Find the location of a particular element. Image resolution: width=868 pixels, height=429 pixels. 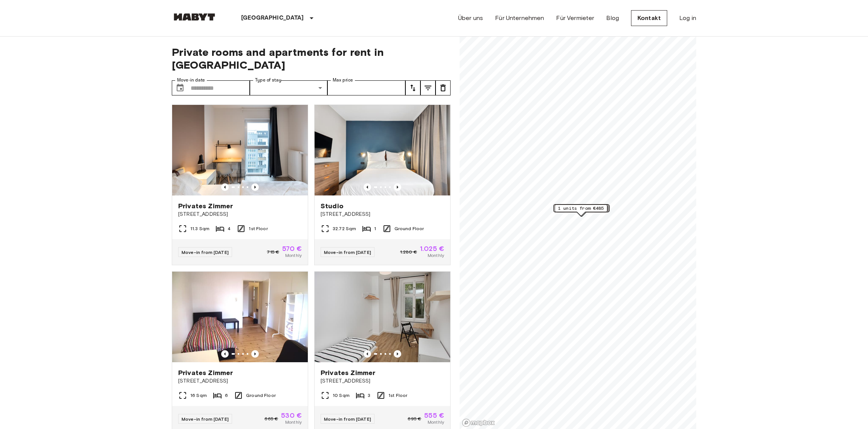

a: Mapbox logo is located at coordinates (479, 422).